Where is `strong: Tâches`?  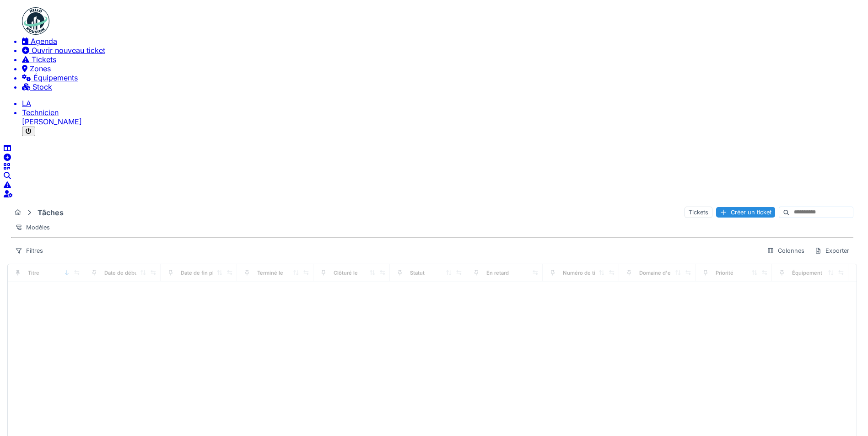
strong: Tâches is located at coordinates (50, 213).